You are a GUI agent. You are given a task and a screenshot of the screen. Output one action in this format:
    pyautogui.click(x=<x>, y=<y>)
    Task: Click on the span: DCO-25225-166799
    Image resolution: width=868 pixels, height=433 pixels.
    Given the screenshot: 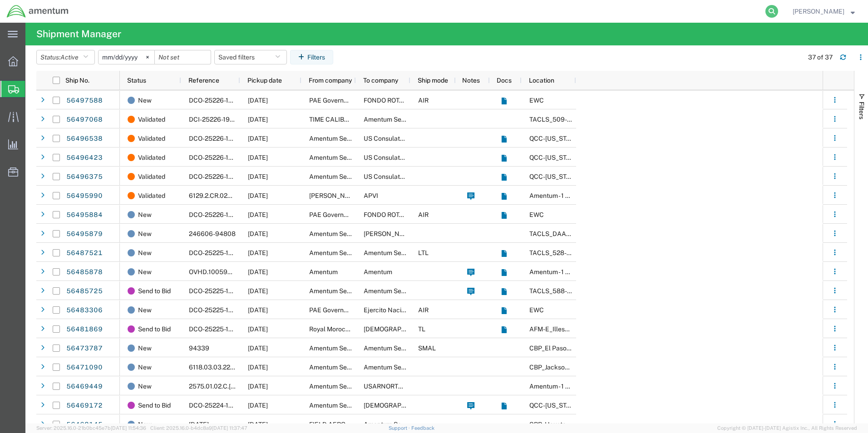 What is the action you would take?
    pyautogui.click(x=218, y=253)
    